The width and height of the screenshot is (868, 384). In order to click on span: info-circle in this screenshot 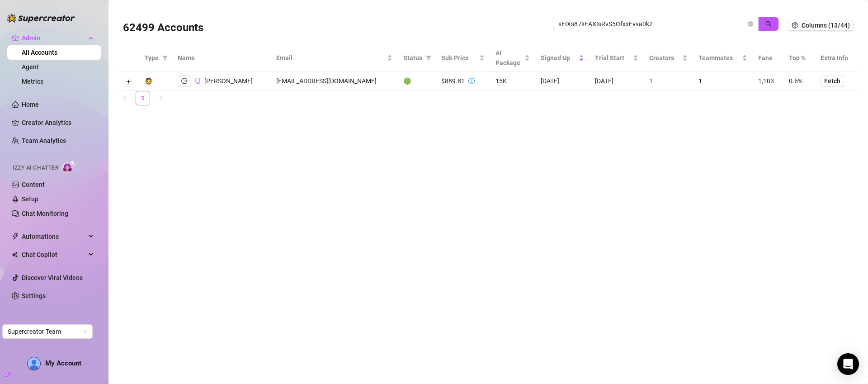, I will do `click(472, 81)`.